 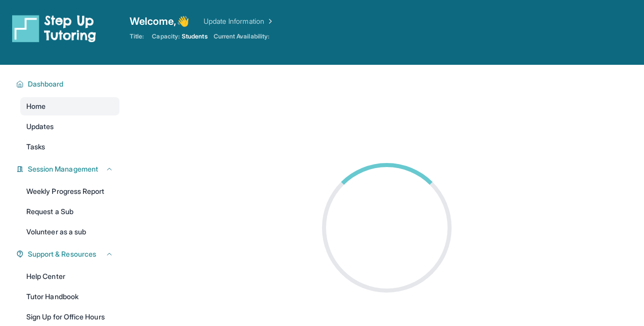 I want to click on a: Request a Sub, so click(x=70, y=211).